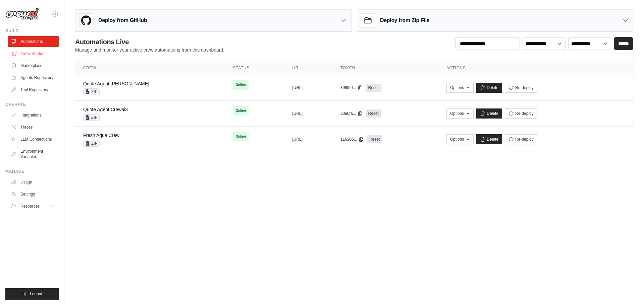 The width and height of the screenshot is (644, 305). I want to click on th: Crew, so click(150, 68).